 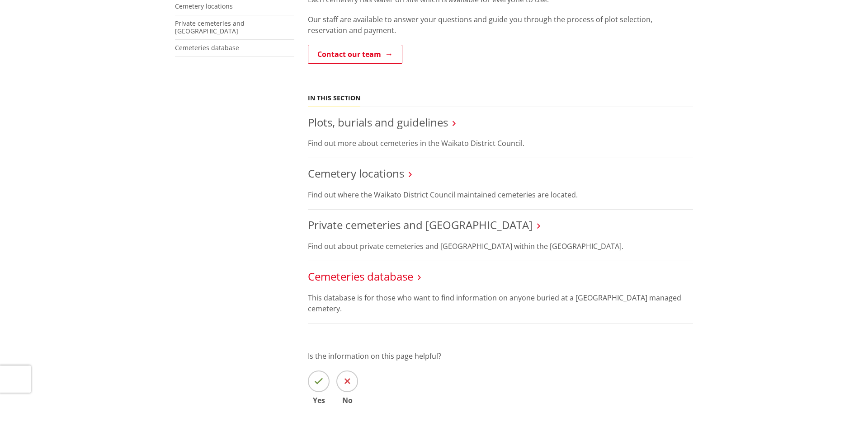 I want to click on span: No, so click(x=347, y=401).